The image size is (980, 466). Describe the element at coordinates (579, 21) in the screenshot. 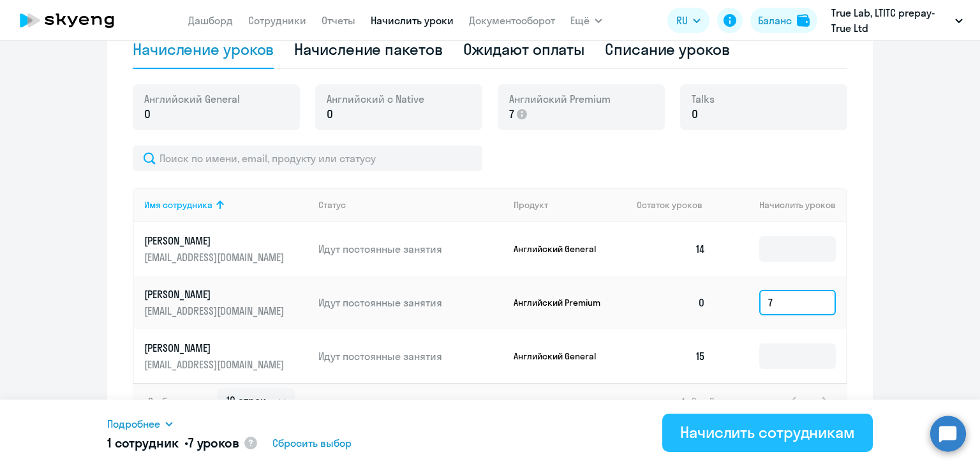

I see `span: Ещё` at that location.